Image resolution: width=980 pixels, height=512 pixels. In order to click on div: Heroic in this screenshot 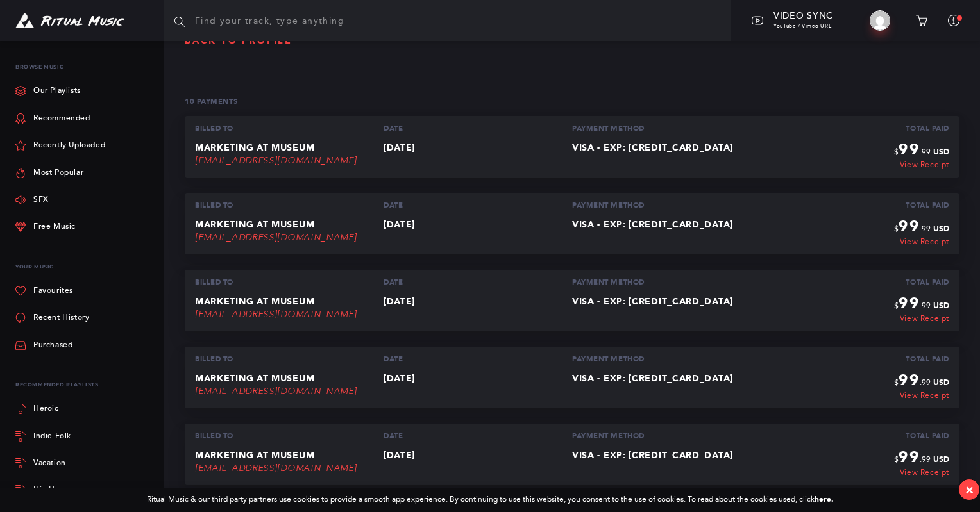, I will do `click(46, 409)`.